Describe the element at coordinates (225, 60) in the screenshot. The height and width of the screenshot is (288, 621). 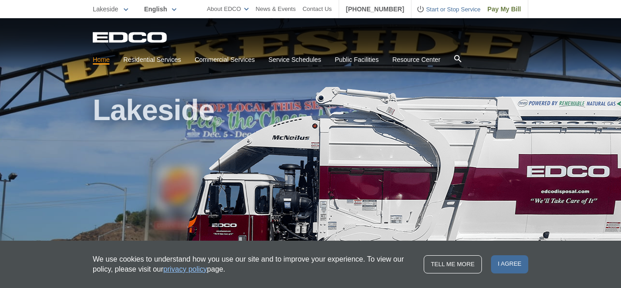
I see `a: Commercial Services` at that location.